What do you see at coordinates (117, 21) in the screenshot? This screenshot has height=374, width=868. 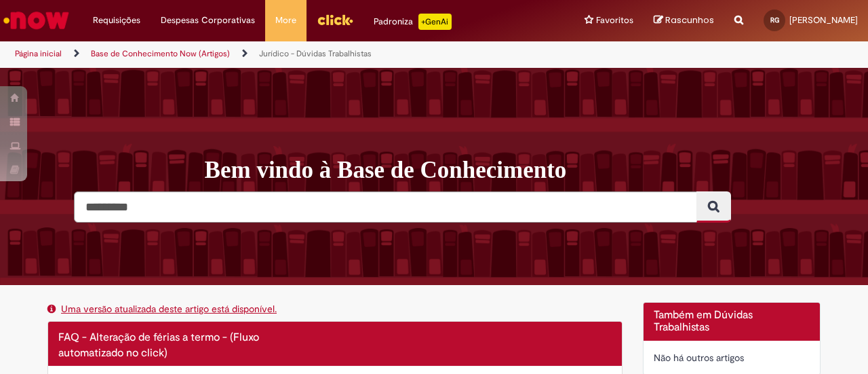 I see `span: Requisições` at bounding box center [117, 21].